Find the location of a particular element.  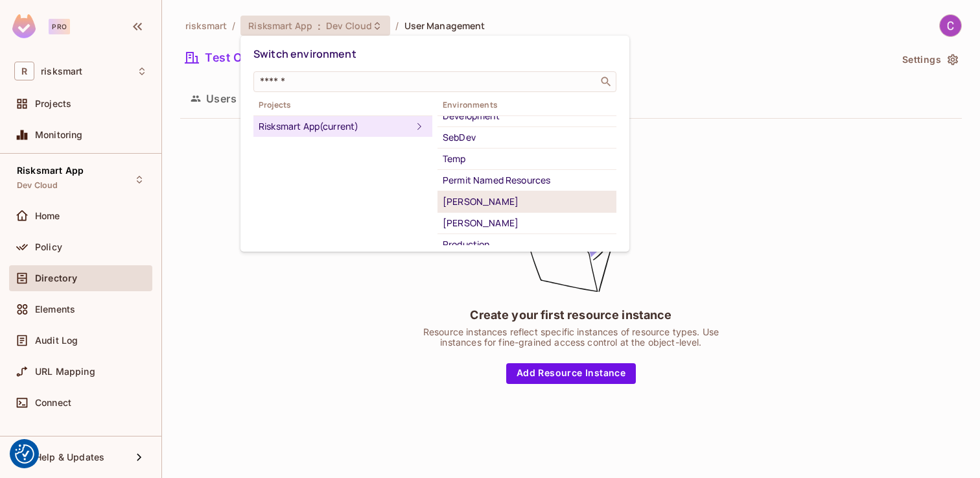

div: Temp is located at coordinates (527, 158).